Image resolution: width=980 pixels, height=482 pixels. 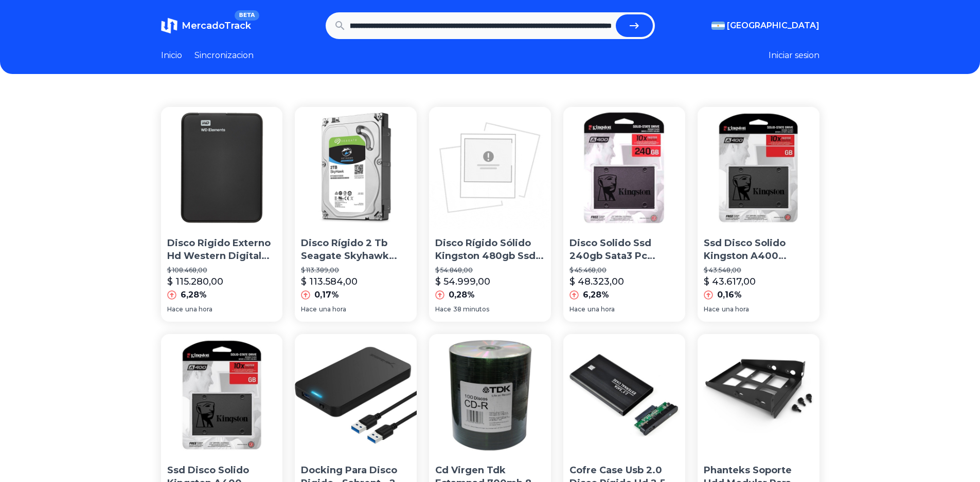 I want to click on span: MercadoTrack, so click(x=216, y=26).